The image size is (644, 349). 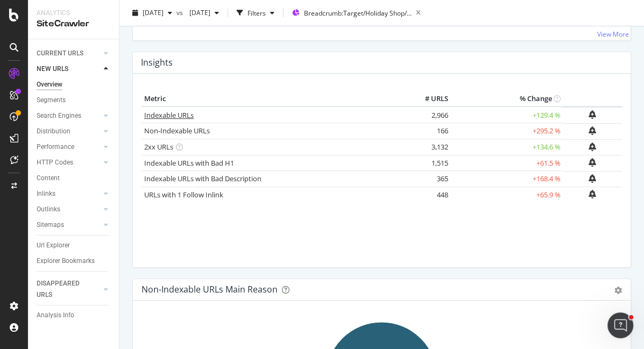 I want to click on div: SiteCrawler, so click(x=73, y=24).